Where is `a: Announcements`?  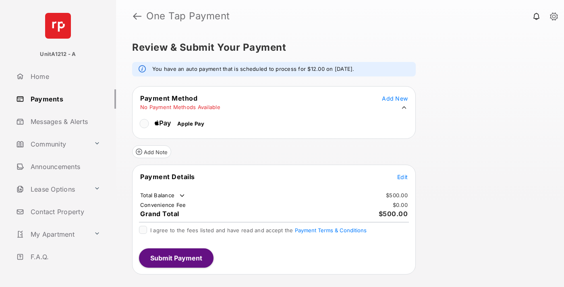
a: Announcements is located at coordinates (64, 167).